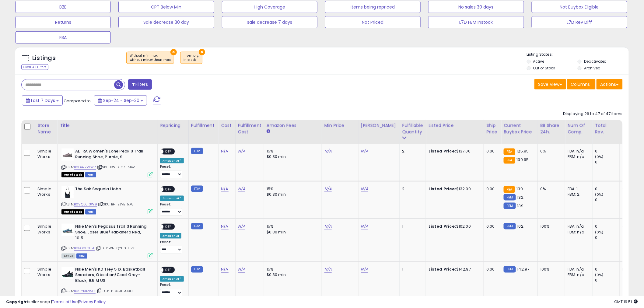 Image resolution: width=644 pixels, height=308 pixels. I want to click on button: sale decrease 7 days, so click(269, 22).